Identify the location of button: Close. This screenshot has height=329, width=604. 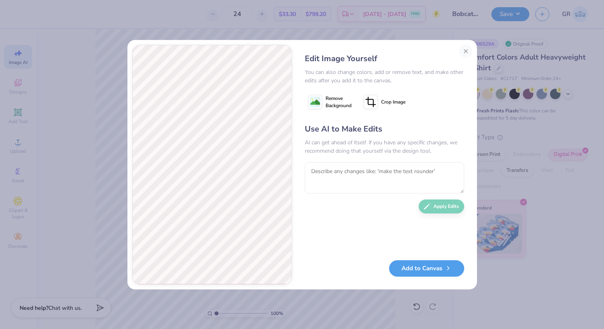
(466, 51).